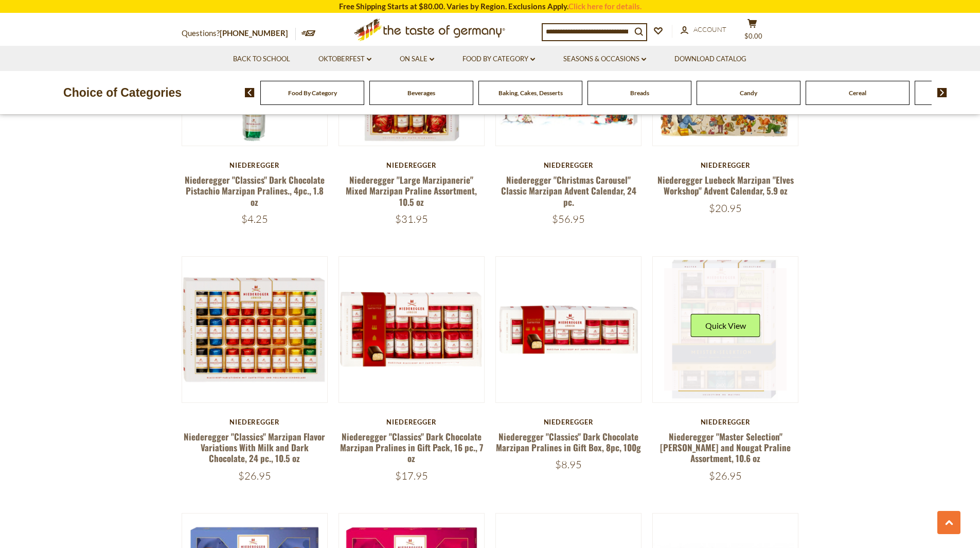  Describe the element at coordinates (942, 93) in the screenshot. I see `img: next arrow` at that location.